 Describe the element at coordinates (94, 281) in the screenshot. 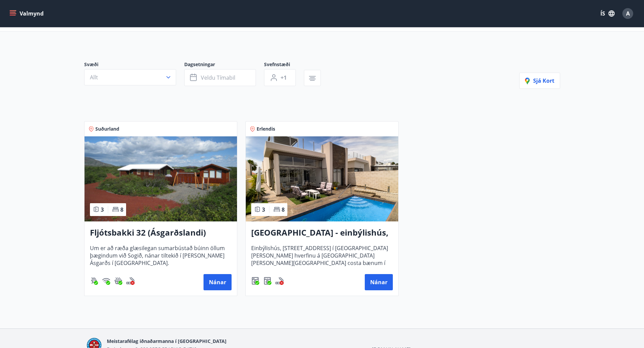

I see `div: Gasgrill` at that location.